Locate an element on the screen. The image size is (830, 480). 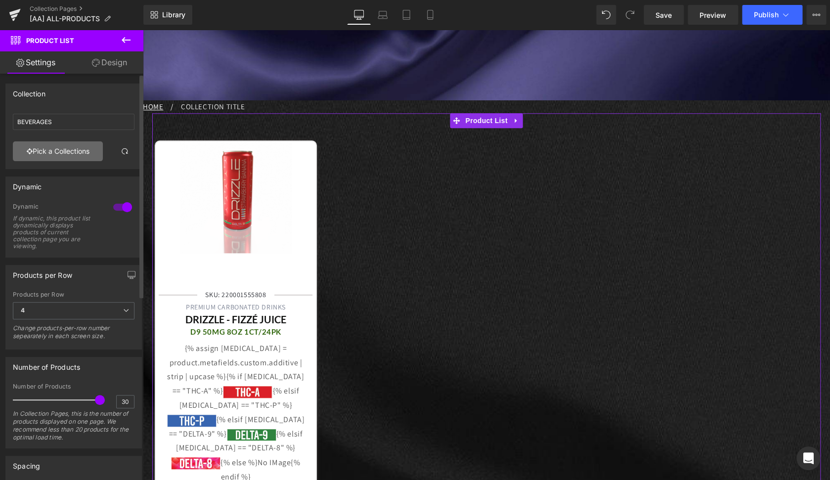
a: Desktop is located at coordinates (359, 15).